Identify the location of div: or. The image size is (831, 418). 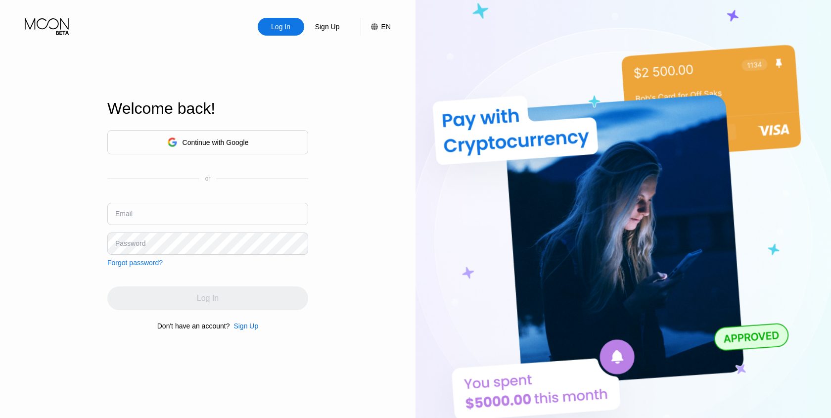
(208, 179).